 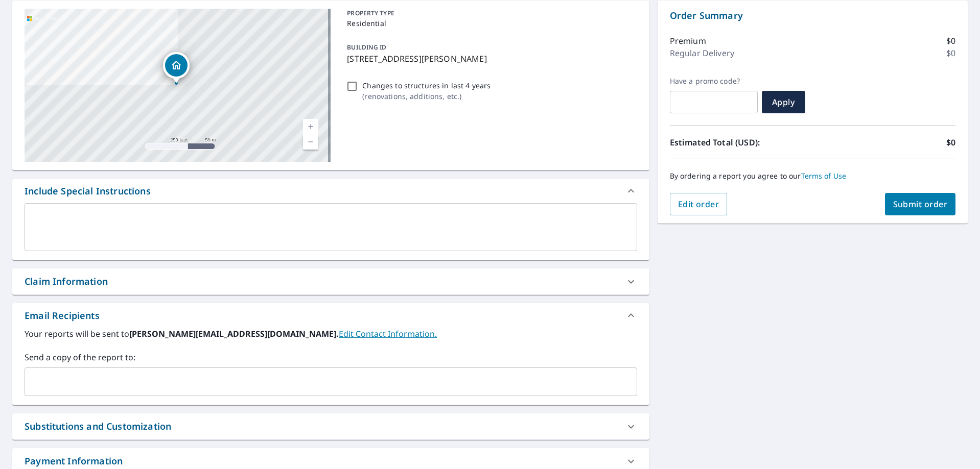 I want to click on a: Terms of Use, so click(x=823, y=176).